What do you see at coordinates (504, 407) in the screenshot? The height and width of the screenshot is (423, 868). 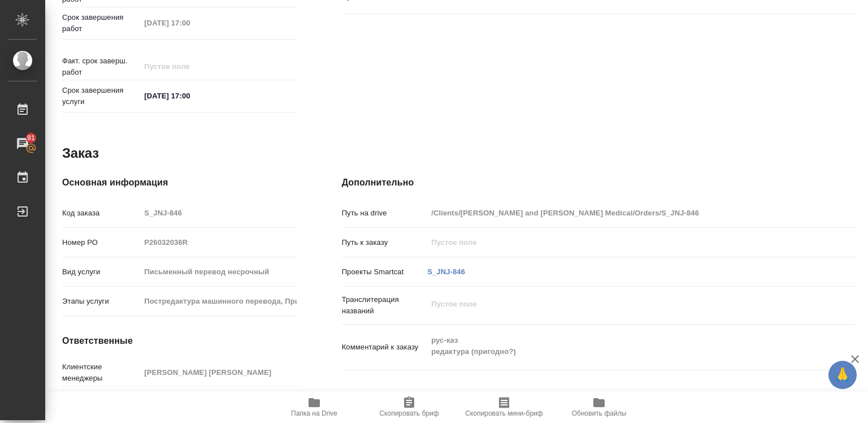 I see `button: Скопировать мини-бриф` at bounding box center [504, 407].